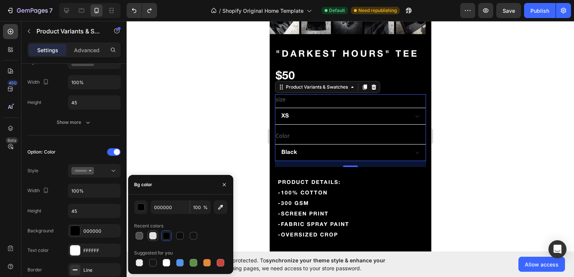 The image size is (574, 277). I want to click on span: -300 GSM, so click(24, 182).